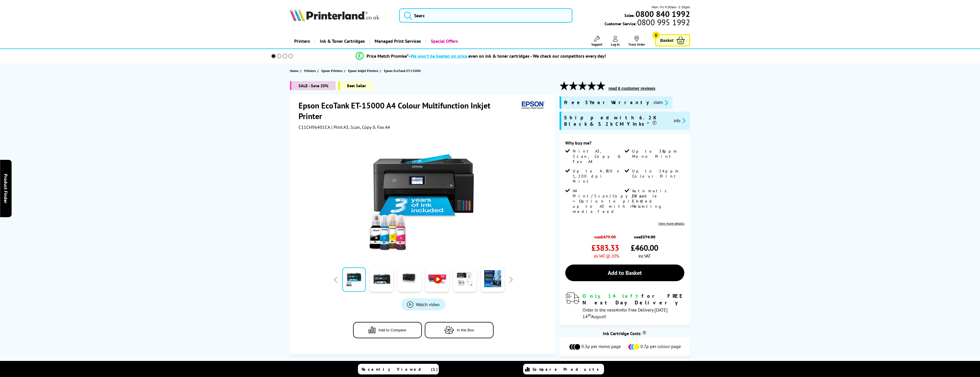 This screenshot has width=980, height=377. What do you see at coordinates (637, 41) in the screenshot?
I see `a: Track Order` at bounding box center [637, 41].